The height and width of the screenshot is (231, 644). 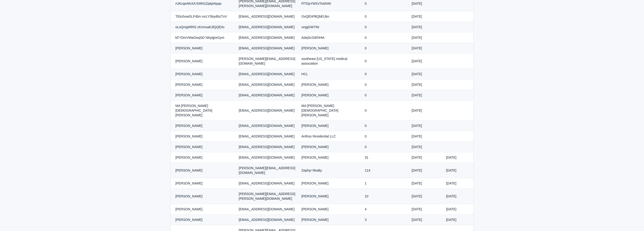 I want to click on td: urqgGWYNI, so click(x=330, y=27).